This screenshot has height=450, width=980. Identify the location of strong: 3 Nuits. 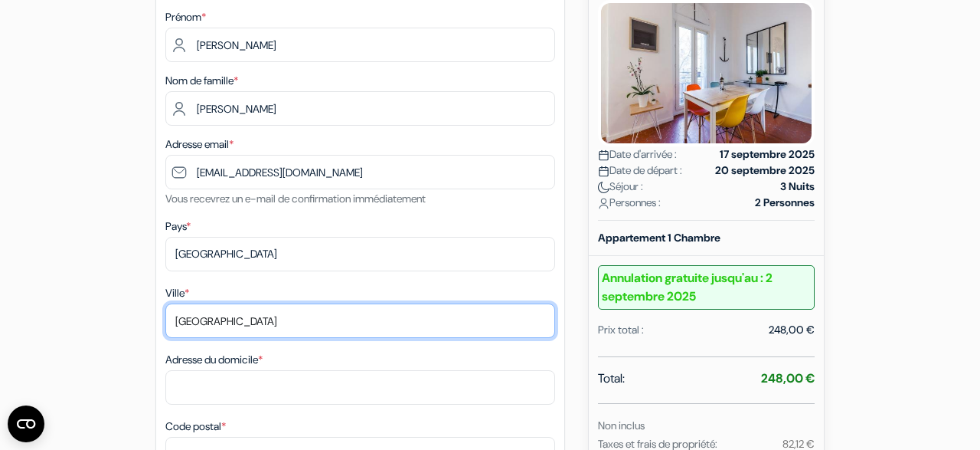
(797, 186).